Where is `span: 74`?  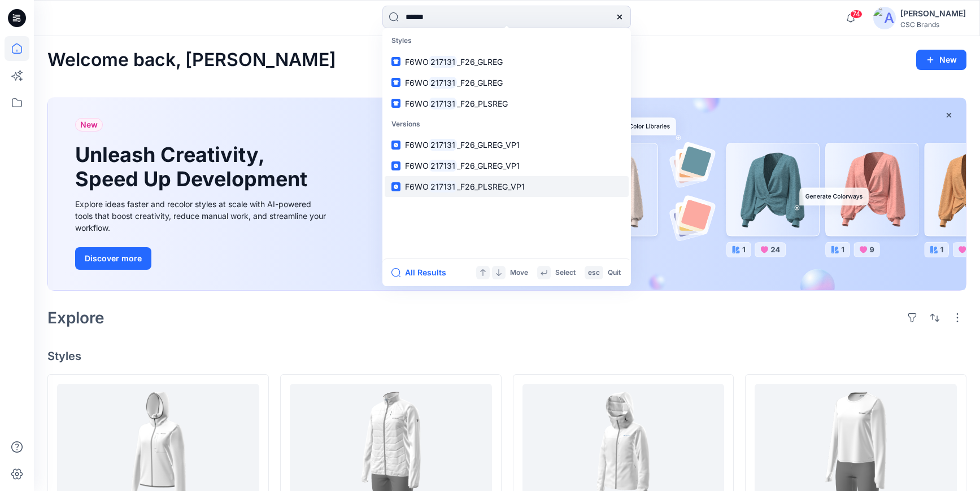 span: 74 is located at coordinates (856, 14).